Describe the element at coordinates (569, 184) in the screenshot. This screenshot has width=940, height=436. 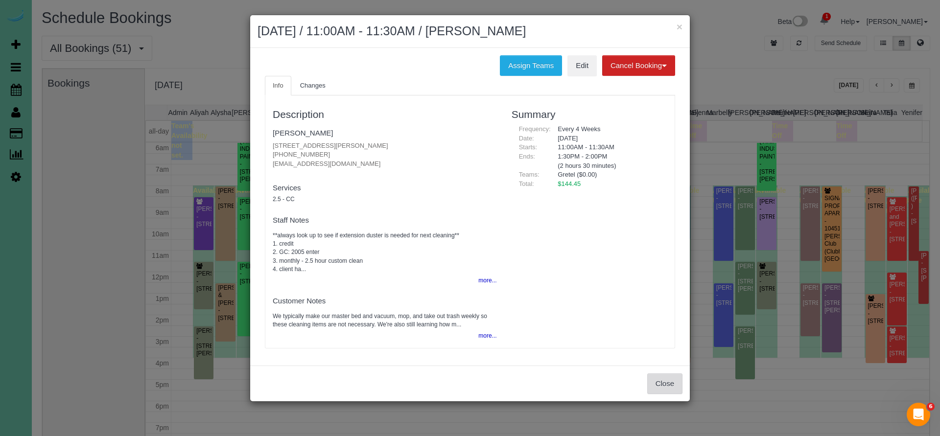
I see `span: $144.45` at that location.